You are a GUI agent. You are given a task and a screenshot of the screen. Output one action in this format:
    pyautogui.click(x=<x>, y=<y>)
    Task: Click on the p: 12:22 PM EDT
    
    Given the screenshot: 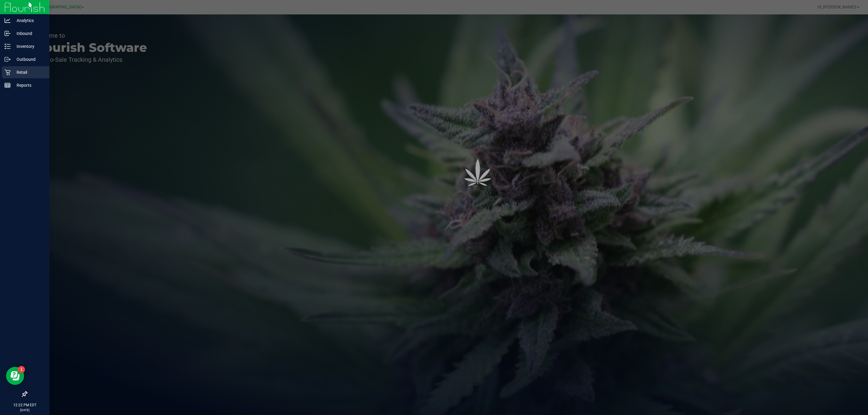 What is the action you would take?
    pyautogui.click(x=25, y=405)
    